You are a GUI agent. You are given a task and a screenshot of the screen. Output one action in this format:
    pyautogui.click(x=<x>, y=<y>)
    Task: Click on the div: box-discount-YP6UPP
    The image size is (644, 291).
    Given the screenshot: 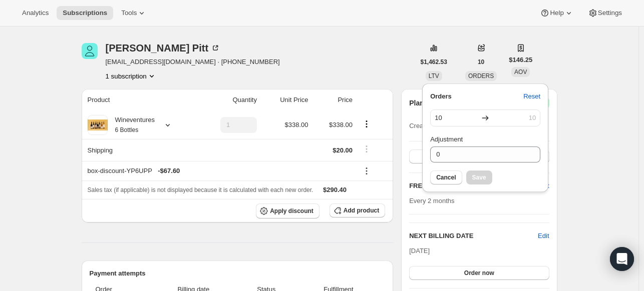 What is the action you would take?
    pyautogui.click(x=220, y=171)
    